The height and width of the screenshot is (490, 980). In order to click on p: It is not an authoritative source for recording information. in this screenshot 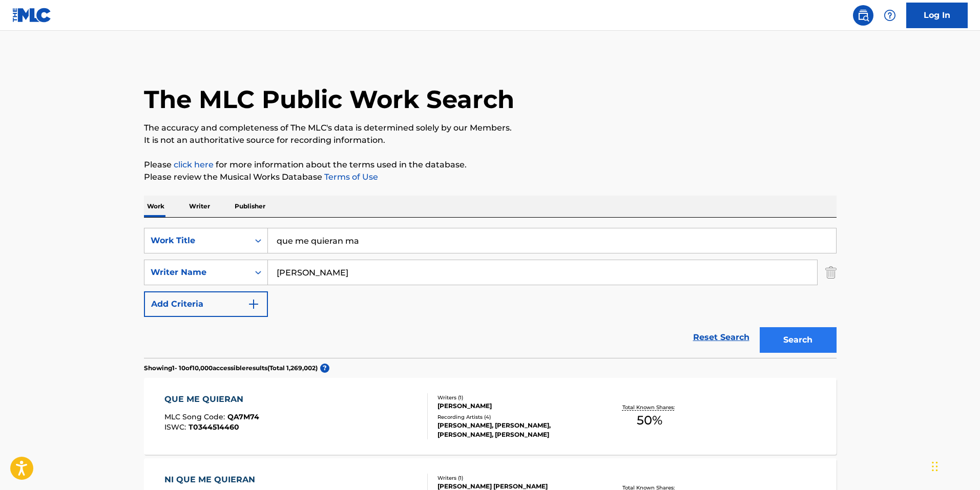, I will do `click(490, 140)`.